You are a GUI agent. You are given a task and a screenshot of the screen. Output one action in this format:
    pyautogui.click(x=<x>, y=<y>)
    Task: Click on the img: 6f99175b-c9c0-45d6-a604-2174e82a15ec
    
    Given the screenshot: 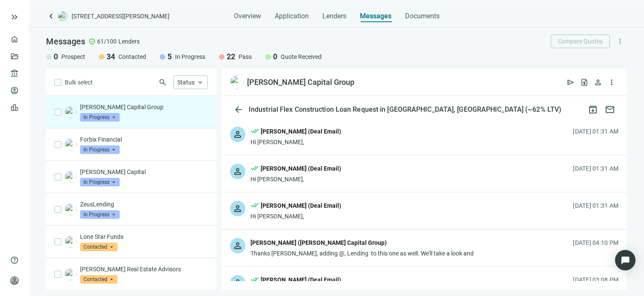 What is the action you would take?
    pyautogui.click(x=71, y=210)
    